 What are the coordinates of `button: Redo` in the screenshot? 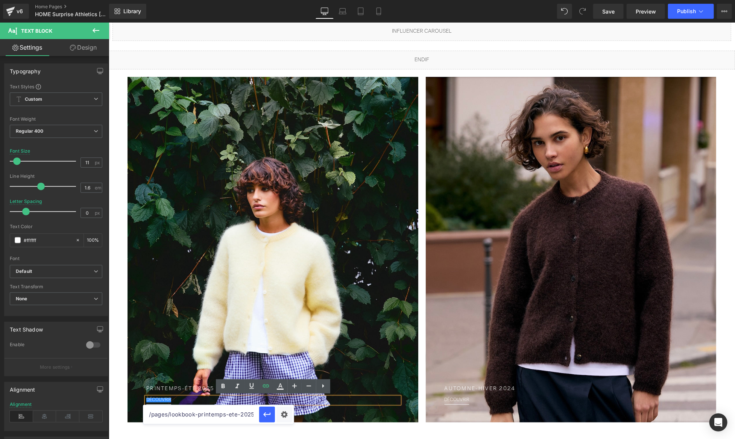 It's located at (583, 11).